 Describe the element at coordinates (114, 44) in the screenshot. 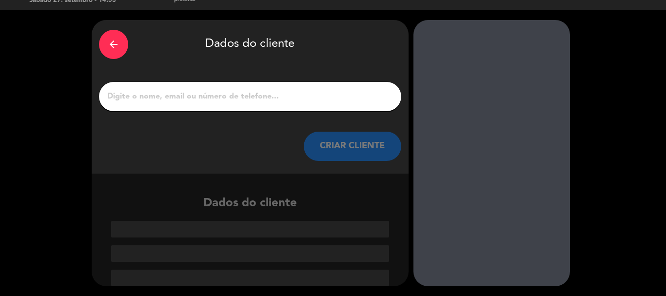

I see `i: arrow_back` at that location.